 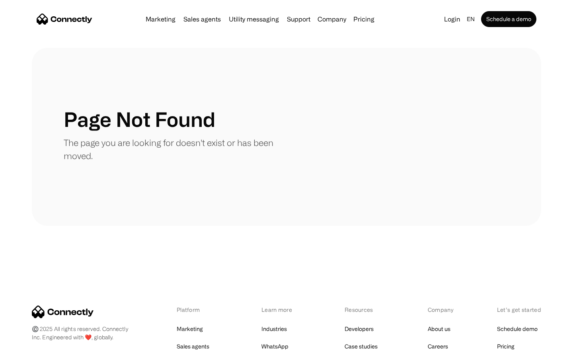 I want to click on a: home, so click(x=64, y=19).